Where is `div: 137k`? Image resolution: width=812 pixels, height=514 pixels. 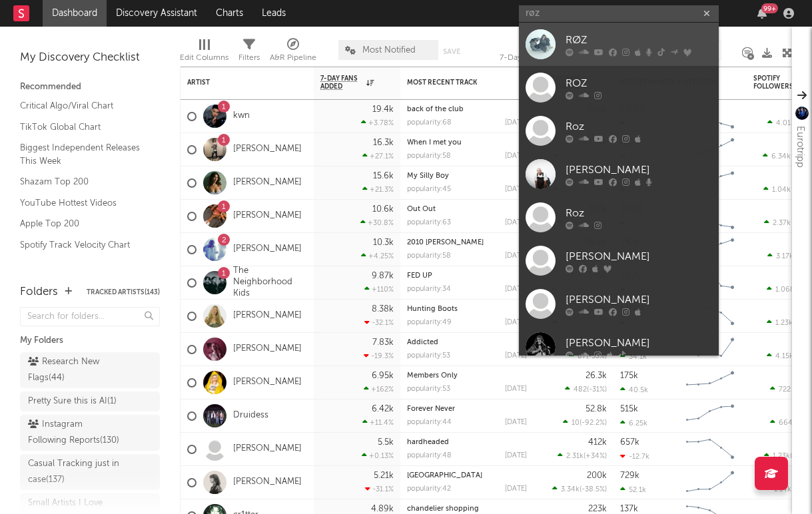 div: 137k is located at coordinates (629, 509).